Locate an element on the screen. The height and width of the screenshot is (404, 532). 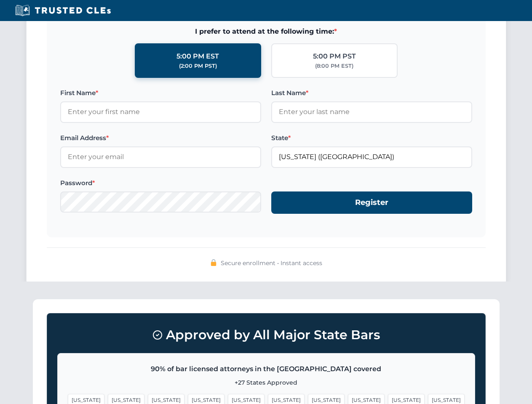
label: State is located at coordinates (371, 138).